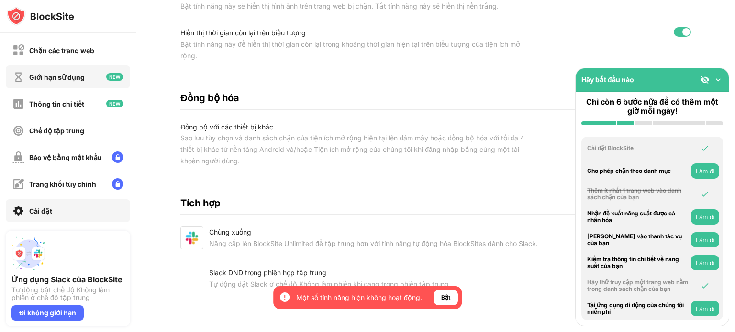  I want to click on font: Ứng dụng Slack của BlockSite, so click(67, 280).